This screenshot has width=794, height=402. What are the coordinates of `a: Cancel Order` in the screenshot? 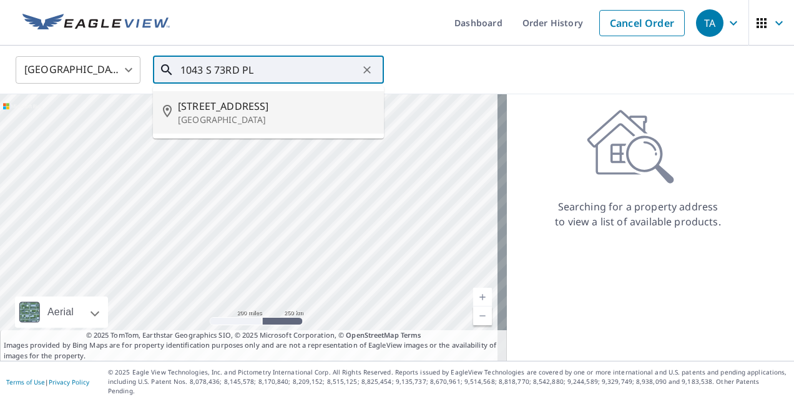 It's located at (642, 23).